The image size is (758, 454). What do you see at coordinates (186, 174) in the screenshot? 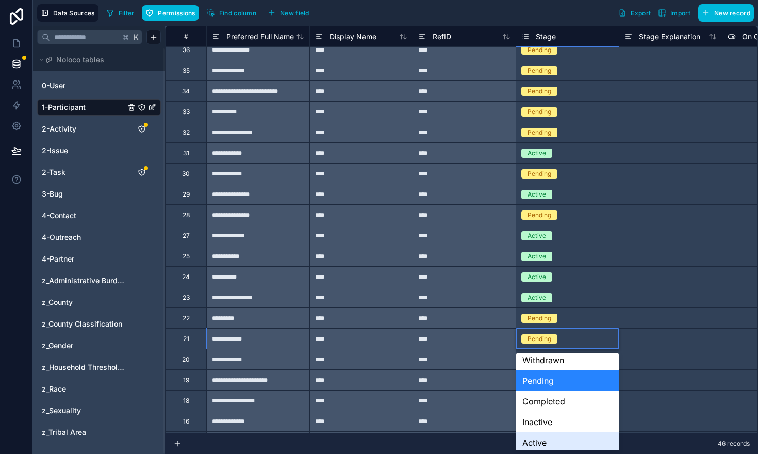
I see `div: 30` at bounding box center [186, 174].